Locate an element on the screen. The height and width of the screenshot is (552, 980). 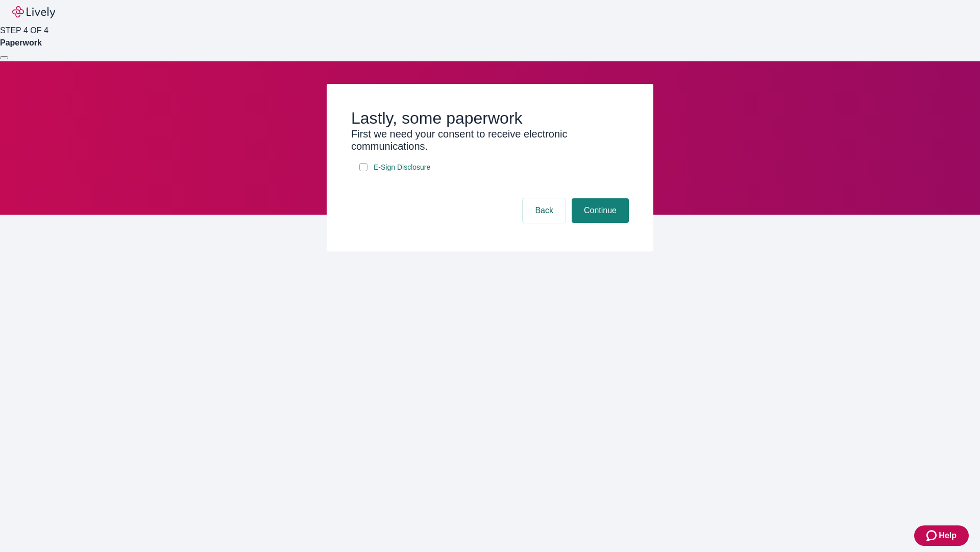
img: Lively is located at coordinates (34, 13).